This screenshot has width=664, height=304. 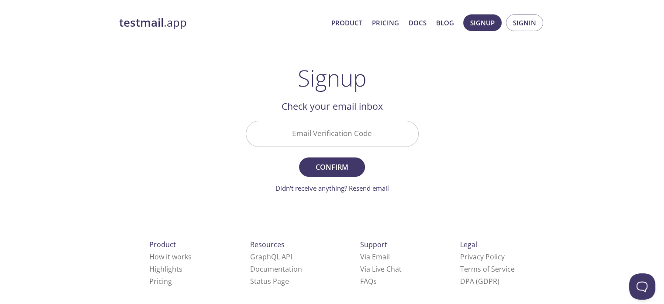 What do you see at coordinates (267, 244) in the screenshot?
I see `span: Resources` at bounding box center [267, 244].